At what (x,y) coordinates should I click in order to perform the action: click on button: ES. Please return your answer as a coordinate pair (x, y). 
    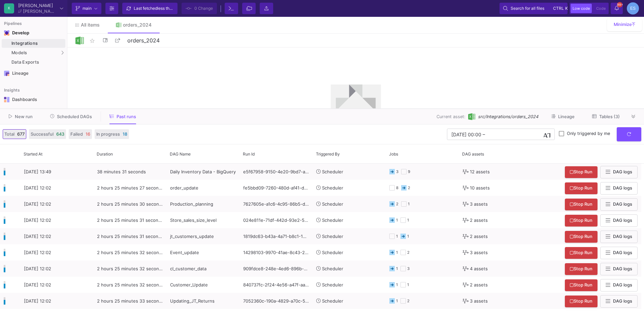
    Looking at the image, I should click on (632, 9).